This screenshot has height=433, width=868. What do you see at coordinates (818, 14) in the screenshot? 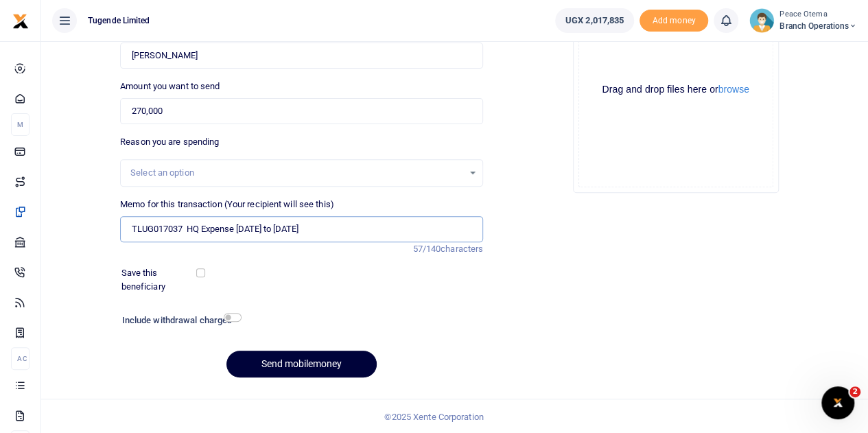
I see `small: Peace Otema` at bounding box center [818, 14].